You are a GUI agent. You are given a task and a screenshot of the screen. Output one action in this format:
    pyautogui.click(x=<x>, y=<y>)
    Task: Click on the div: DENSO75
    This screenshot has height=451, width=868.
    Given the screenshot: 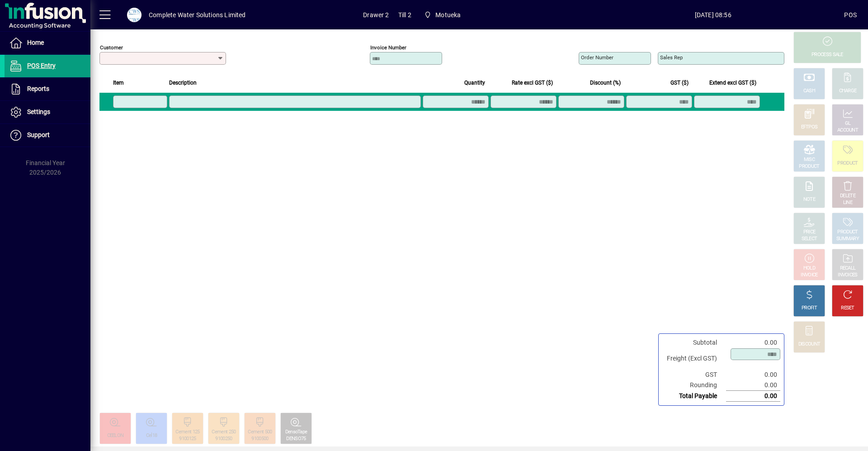 What is the action you would take?
    pyautogui.click(x=296, y=439)
    